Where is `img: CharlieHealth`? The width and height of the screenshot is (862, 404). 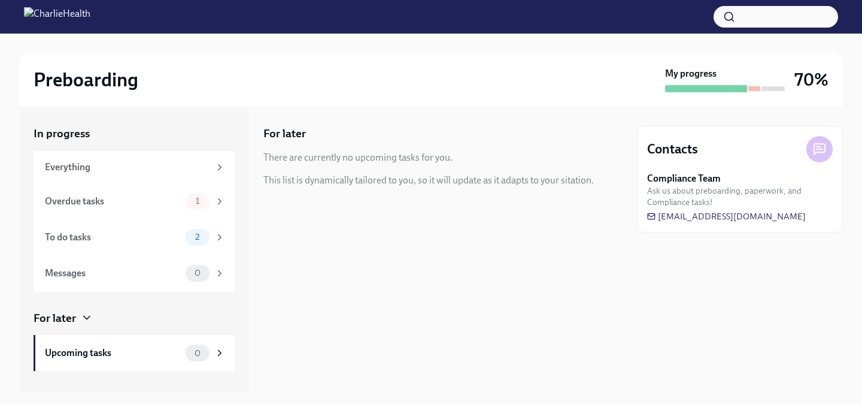
img: CharlieHealth is located at coordinates (57, 17).